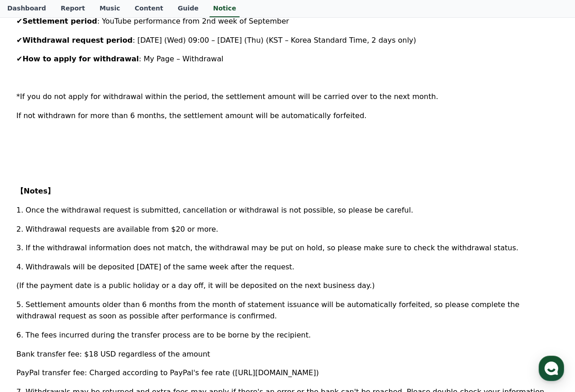 This screenshot has width=575, height=392. I want to click on span: 2. Withdrawal requests are available from $20 or more., so click(117, 229).